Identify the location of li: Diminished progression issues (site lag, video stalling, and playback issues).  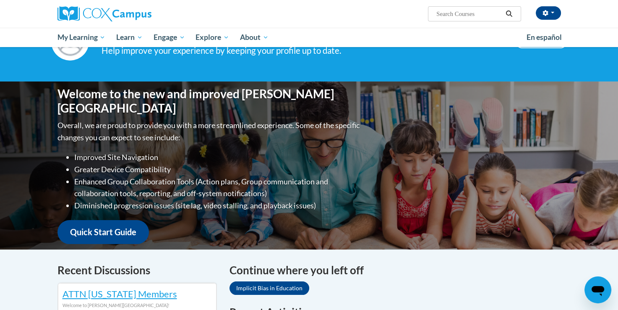
(218, 205).